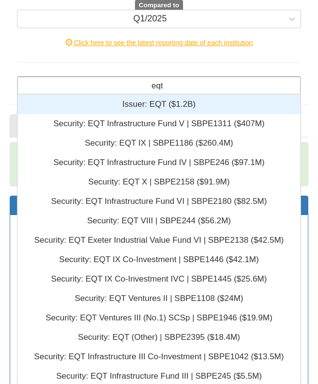 The image size is (318, 384). I want to click on div: Security: ‎EQT (Other) | SBPE2395 ‎($18.4M)‏, so click(159, 338).